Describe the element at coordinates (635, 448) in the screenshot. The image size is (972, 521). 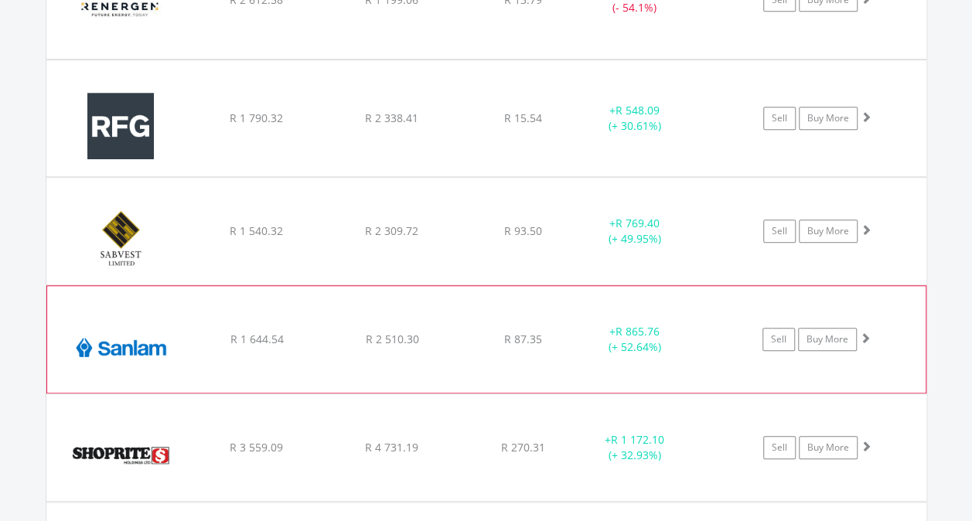
I see `div: + (+ 32.93%)` at that location.